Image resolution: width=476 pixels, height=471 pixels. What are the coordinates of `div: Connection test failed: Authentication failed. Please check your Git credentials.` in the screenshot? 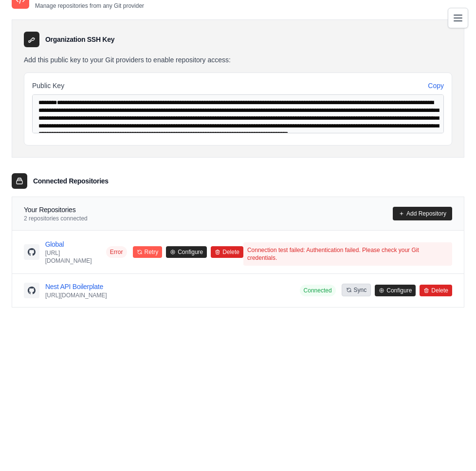 It's located at (347, 254).